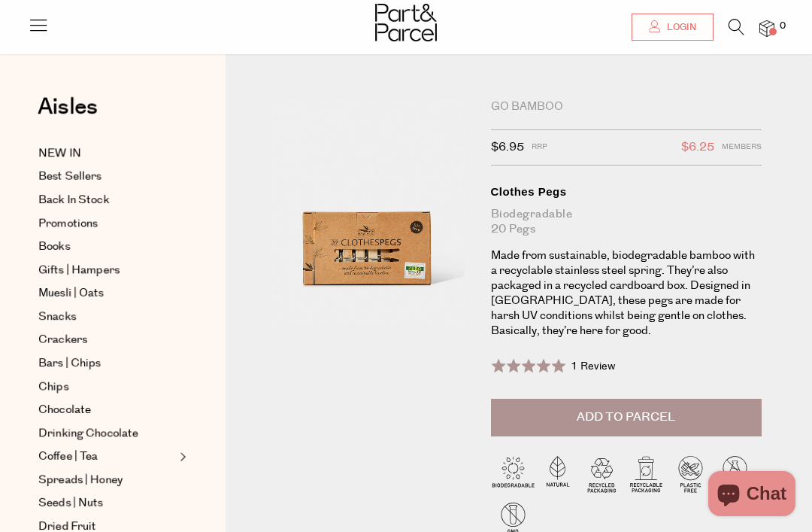  What do you see at coordinates (107, 410) in the screenshot?
I see `a: Chocolate` at bounding box center [107, 410].